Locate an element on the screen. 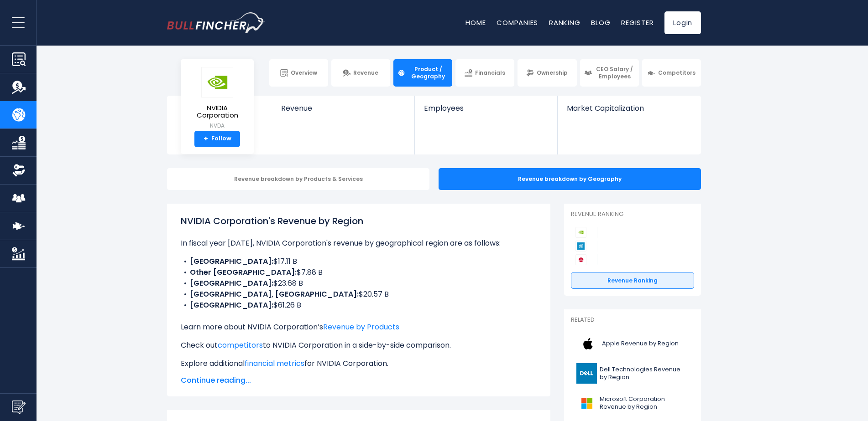 The width and height of the screenshot is (868, 421). a: Register is located at coordinates (637, 22).